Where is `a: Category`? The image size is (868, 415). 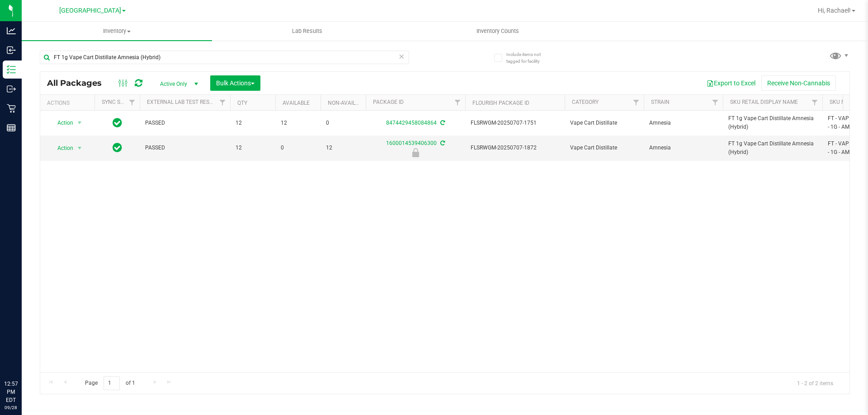 a: Category is located at coordinates (585, 102).